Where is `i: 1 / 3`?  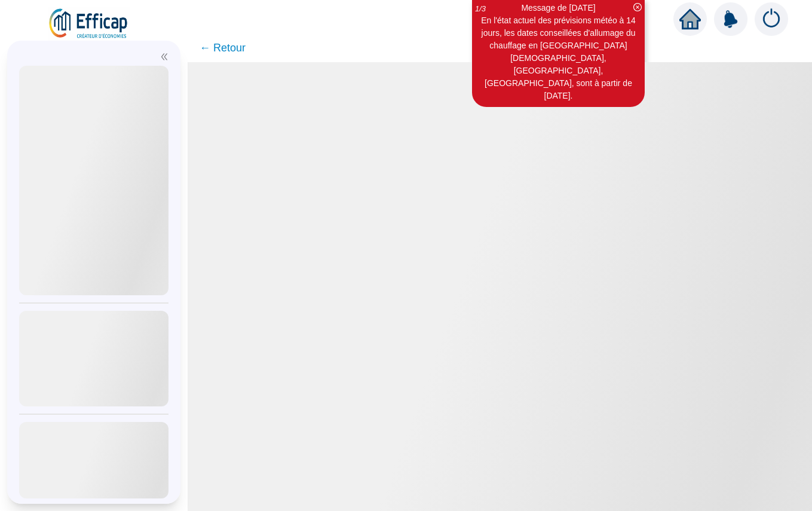 i: 1 / 3 is located at coordinates (481, 8).